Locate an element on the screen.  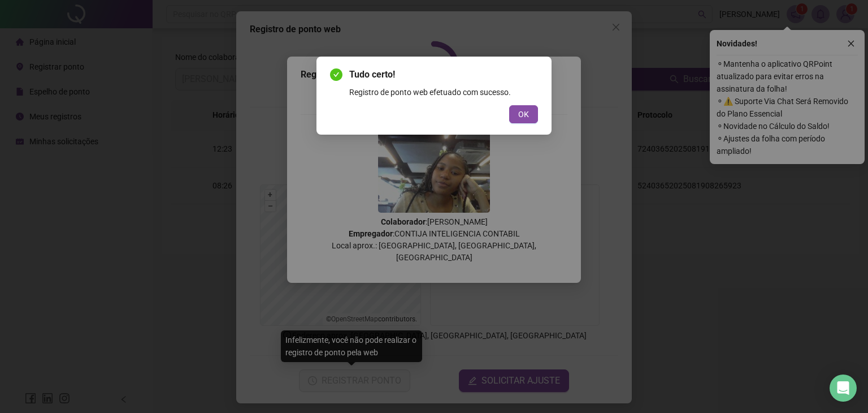
span: Tudo certo! is located at coordinates (444, 75).